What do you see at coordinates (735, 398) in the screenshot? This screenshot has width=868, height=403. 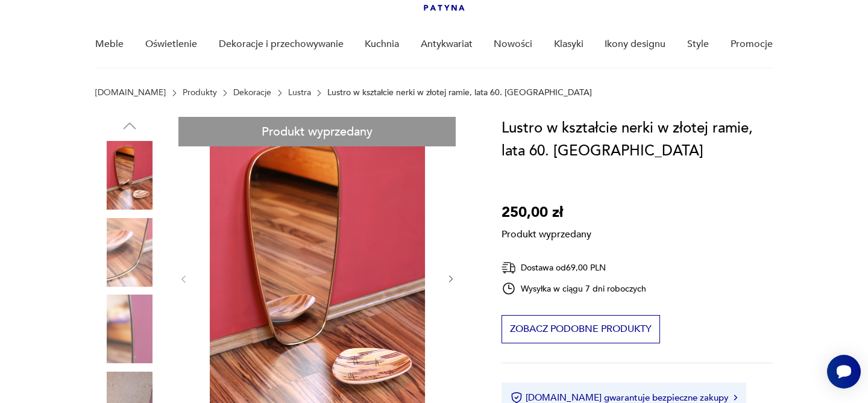 I see `img: Ikona strzałki w prawo` at bounding box center [735, 398].